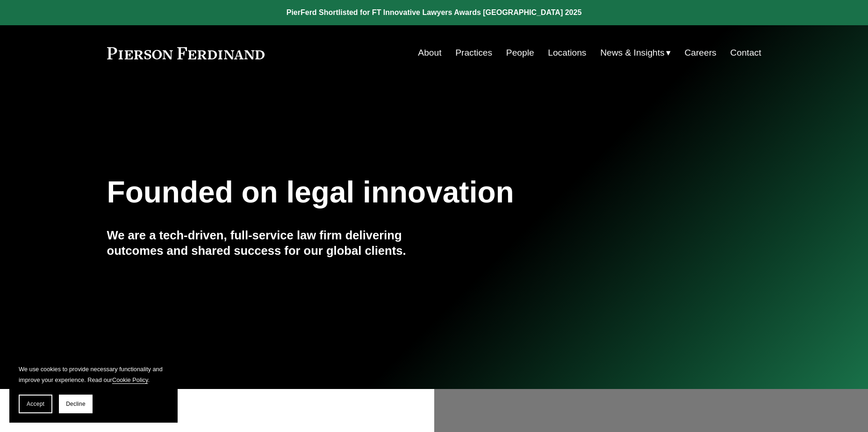 This screenshot has height=432, width=868. I want to click on a: Cookie Policy, so click(130, 380).